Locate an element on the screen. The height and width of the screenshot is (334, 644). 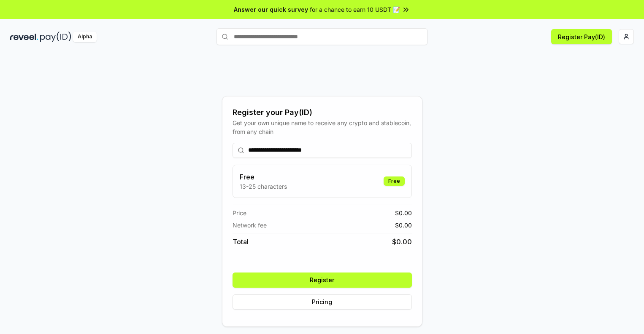
span: Network fee is located at coordinates (250, 225).